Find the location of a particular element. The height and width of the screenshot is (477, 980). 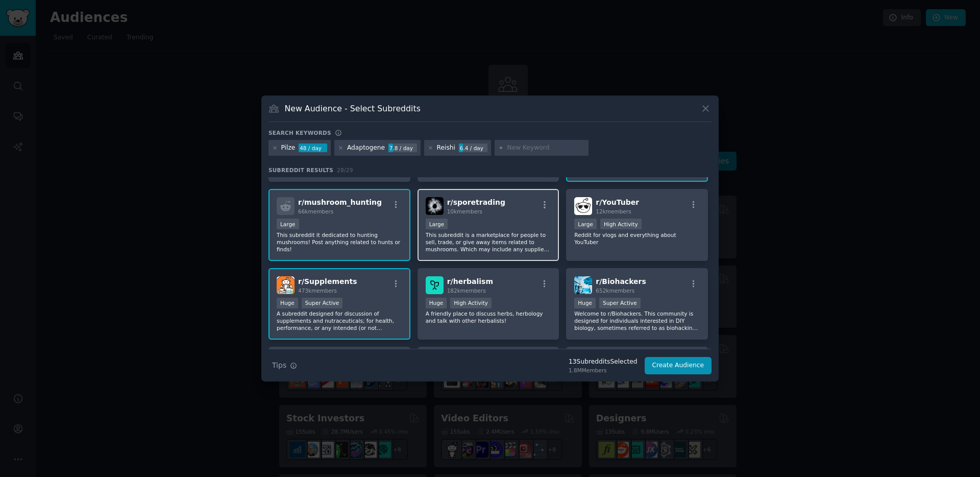

img: Biohackers is located at coordinates (583, 285).